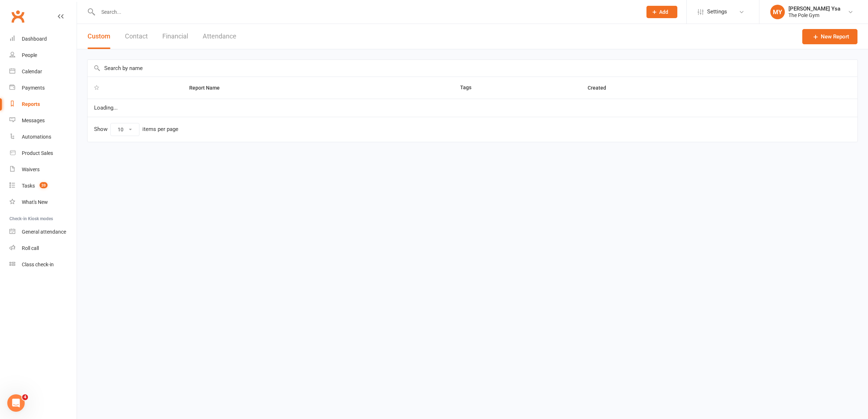  I want to click on div: Tasks, so click(29, 186).